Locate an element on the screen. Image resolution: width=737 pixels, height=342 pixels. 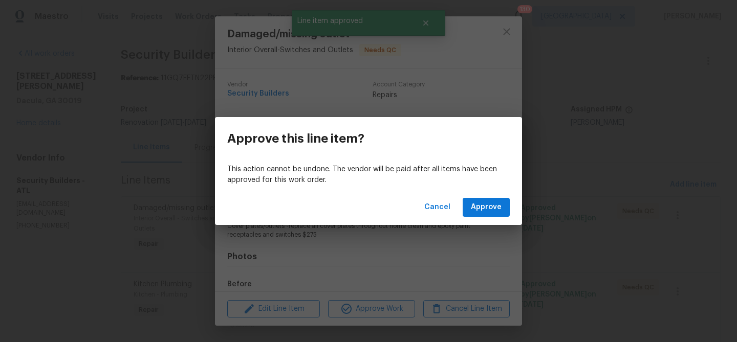
h3: Approve this line item? is located at coordinates (296, 139).